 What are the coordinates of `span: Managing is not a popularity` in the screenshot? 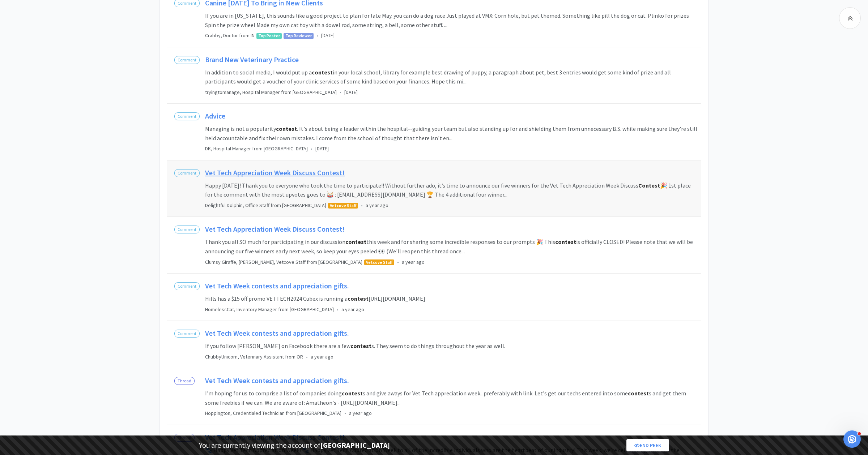 It's located at (240, 129).